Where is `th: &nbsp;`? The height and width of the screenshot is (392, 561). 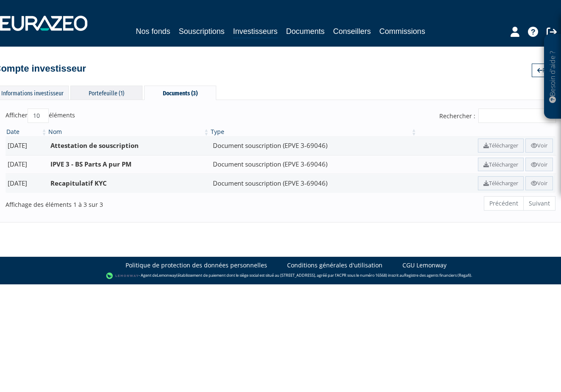
th: &nbsp; is located at coordinates (487, 132).